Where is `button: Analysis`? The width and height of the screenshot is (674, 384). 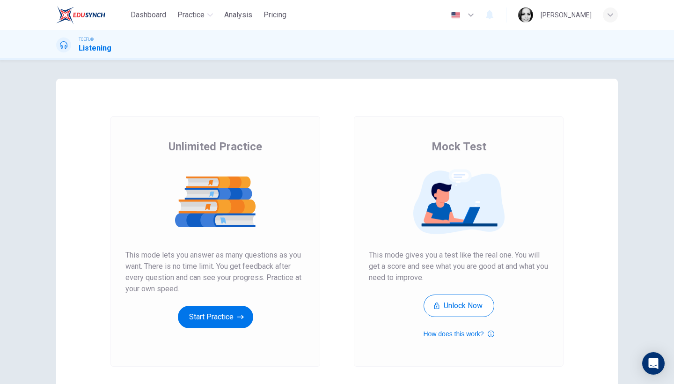
button: Analysis is located at coordinates (238, 15).